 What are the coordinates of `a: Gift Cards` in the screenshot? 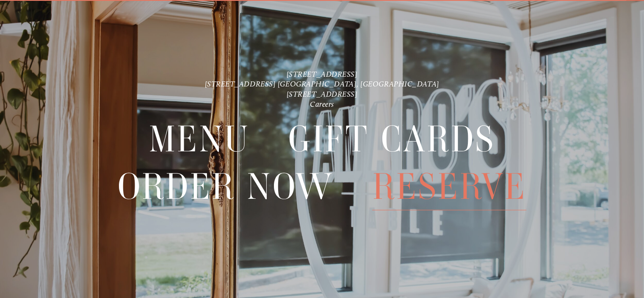 It's located at (392, 139).